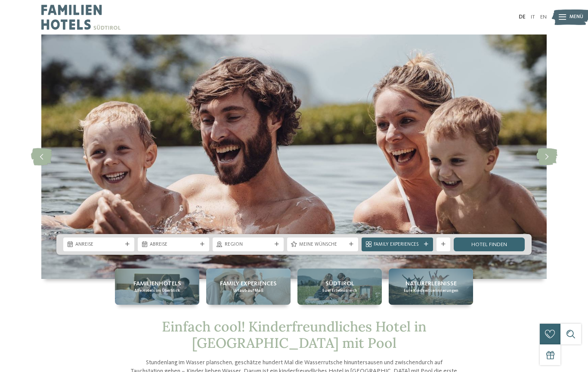  What do you see at coordinates (157, 283) in the screenshot?
I see `span: Familienhotels` at bounding box center [157, 283].